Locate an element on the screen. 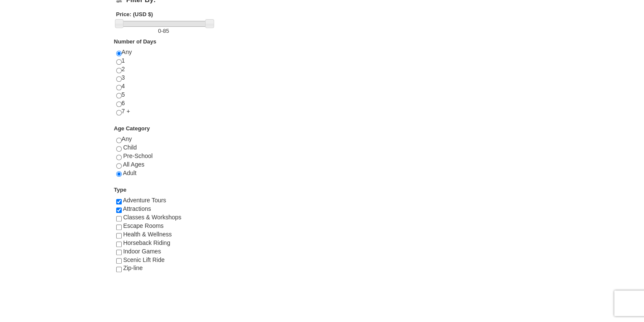 The width and height of the screenshot is (644, 322). strong: Type is located at coordinates (120, 189).